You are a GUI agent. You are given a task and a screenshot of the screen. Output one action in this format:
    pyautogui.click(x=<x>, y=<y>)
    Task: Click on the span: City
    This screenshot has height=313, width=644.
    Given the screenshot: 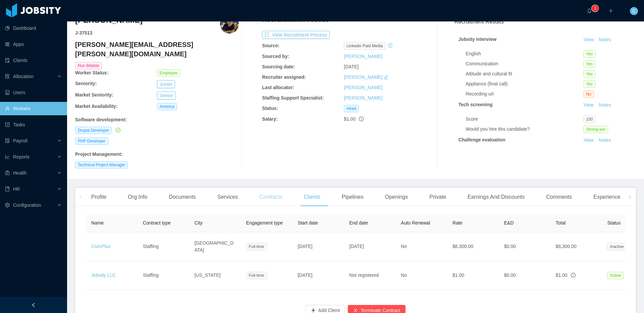 What is the action you would take?
    pyautogui.click(x=198, y=223)
    